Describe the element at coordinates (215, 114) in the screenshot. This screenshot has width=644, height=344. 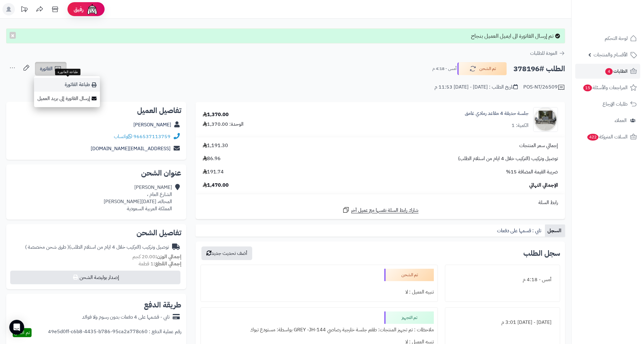
I see `div: 1,370.00` at that location.